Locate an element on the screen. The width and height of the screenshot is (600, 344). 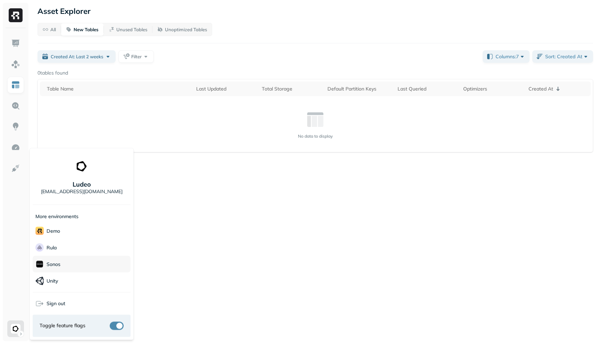
img: demo is located at coordinates (40, 231).